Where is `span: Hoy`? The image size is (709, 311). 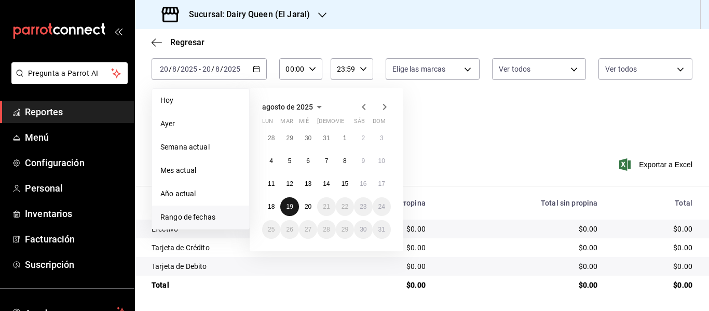 span: Hoy is located at coordinates (200, 100).